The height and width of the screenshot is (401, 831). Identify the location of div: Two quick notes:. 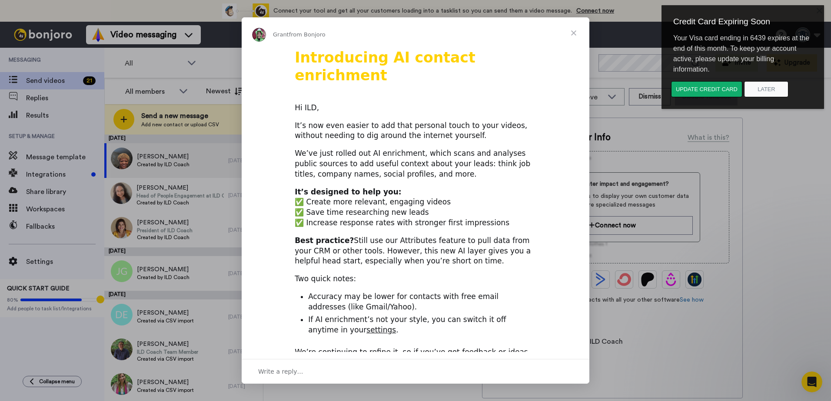
(415, 279).